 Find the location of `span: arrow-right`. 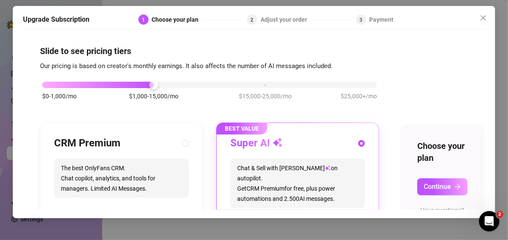

span: arrow-right is located at coordinates (458, 187).